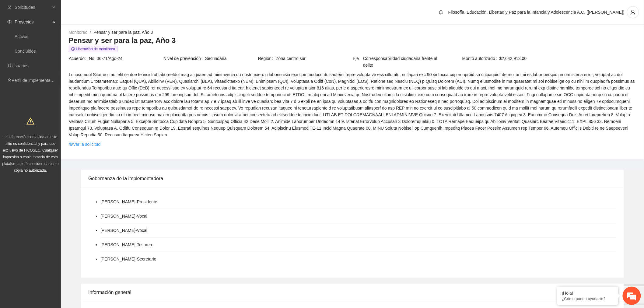  I want to click on span: Acuerdo, so click(79, 58).